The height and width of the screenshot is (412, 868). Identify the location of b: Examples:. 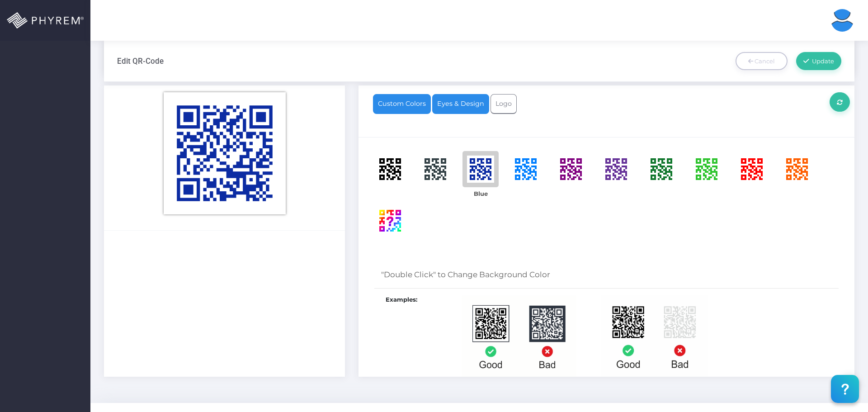
(401, 300).